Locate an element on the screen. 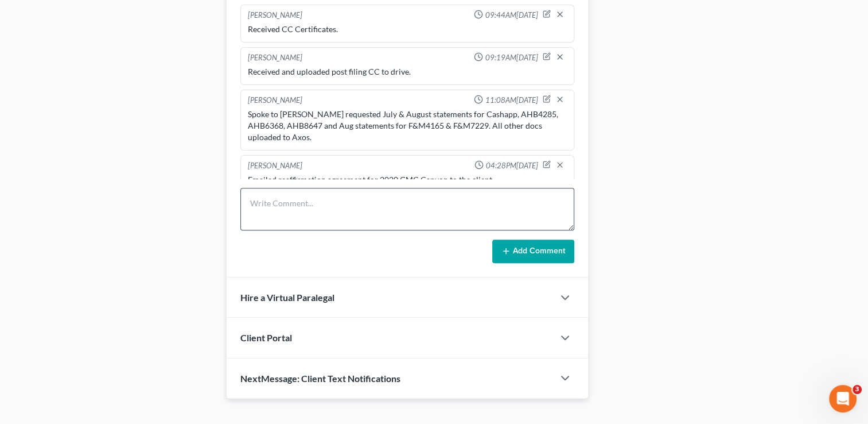  div: Received CC Certificates. is located at coordinates (407, 30).